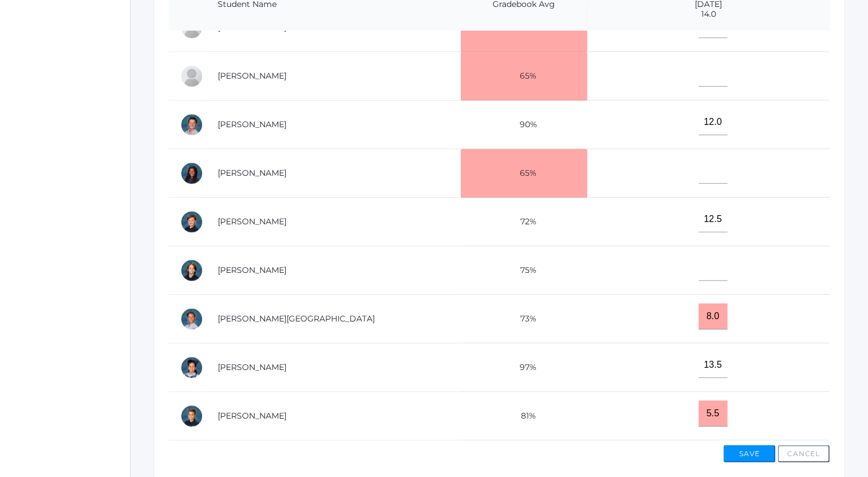 This screenshot has width=868, height=477. Describe the element at coordinates (191, 125) in the screenshot. I see `div: Levi Herrera` at that location.